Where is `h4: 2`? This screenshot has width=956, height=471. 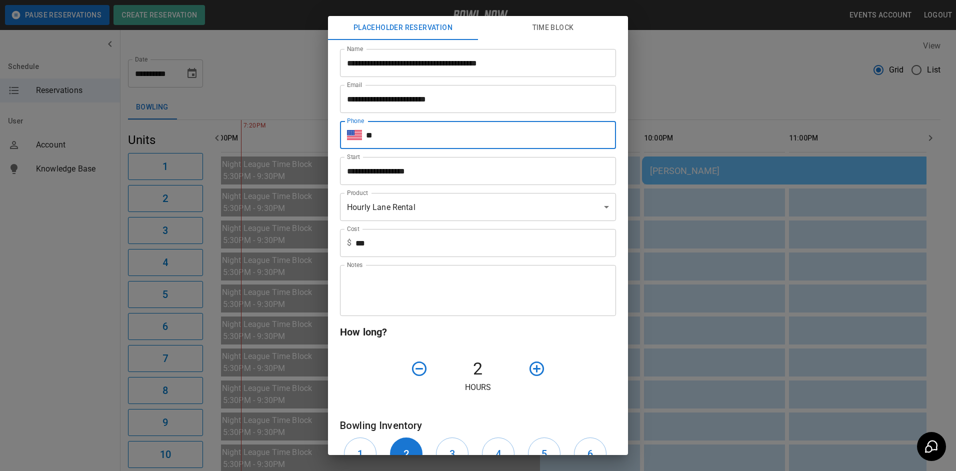
h4: 2 is located at coordinates (478, 369).